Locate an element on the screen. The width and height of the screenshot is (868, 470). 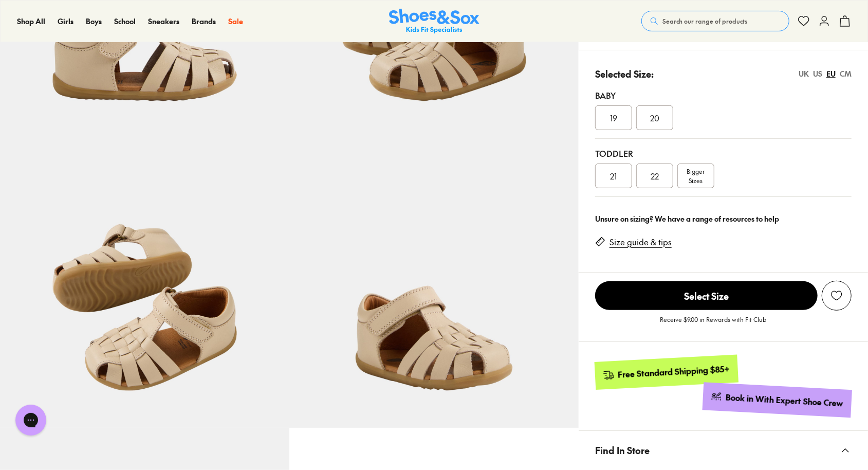
button: Select Size is located at coordinates (706, 295).